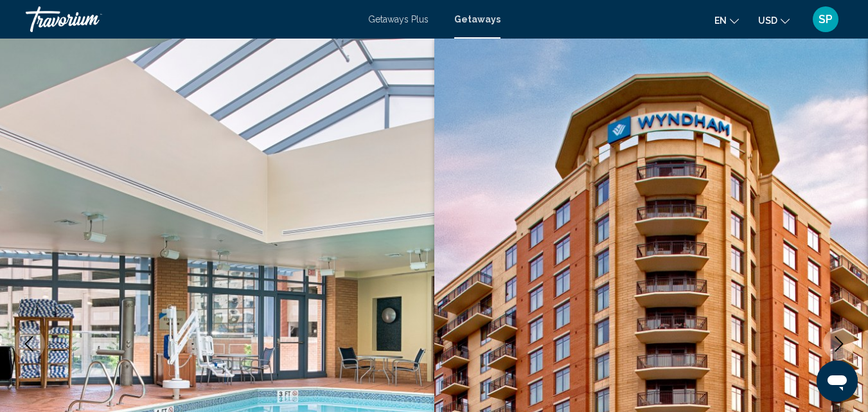  Describe the element at coordinates (720, 21) in the screenshot. I see `span: en` at that location.